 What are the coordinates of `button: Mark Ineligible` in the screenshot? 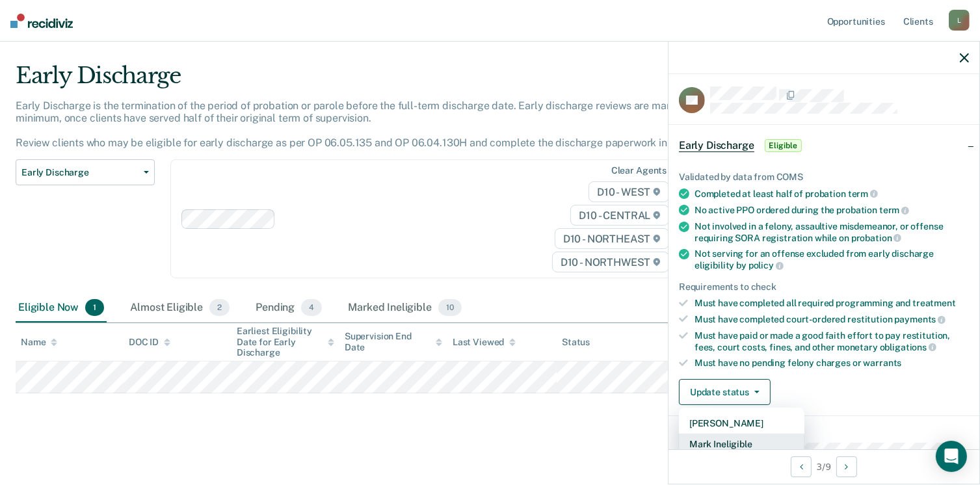 It's located at (741, 444).